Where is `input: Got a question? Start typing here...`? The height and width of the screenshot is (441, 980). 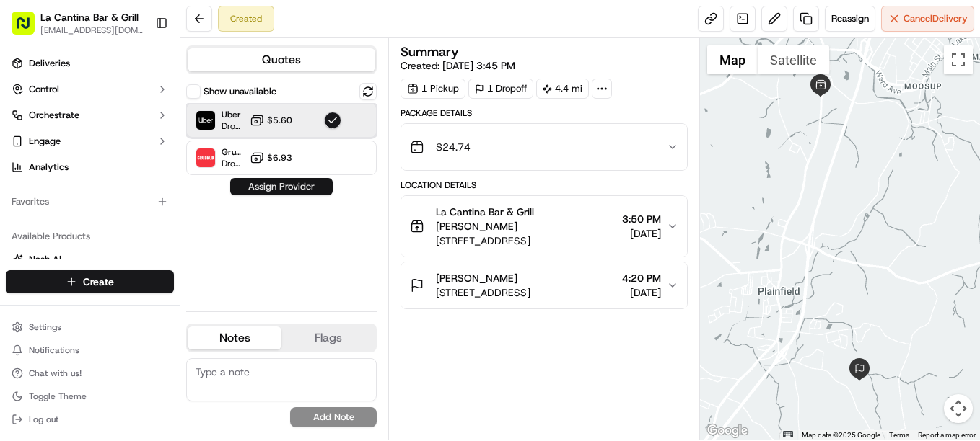
input: Got a question? Start typing here... is located at coordinates (149, 101).